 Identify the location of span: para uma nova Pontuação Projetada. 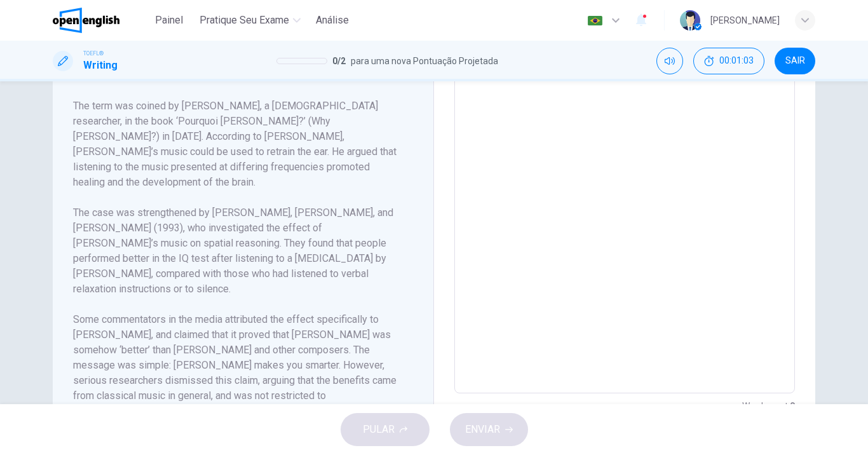
(424, 61).